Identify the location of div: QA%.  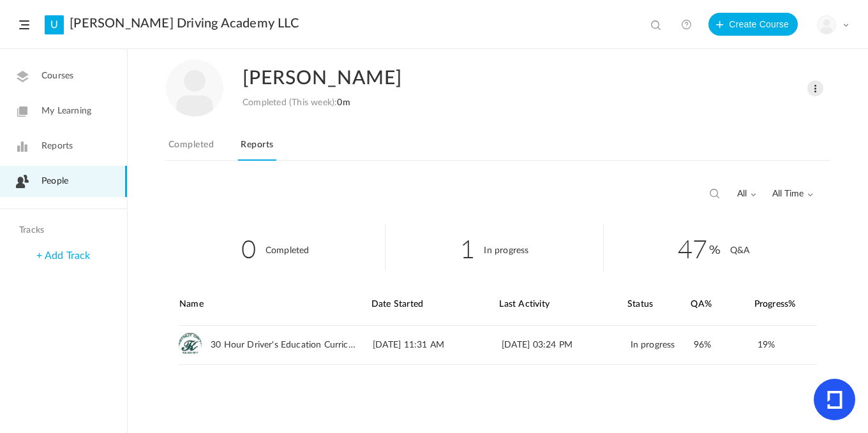
(721, 305).